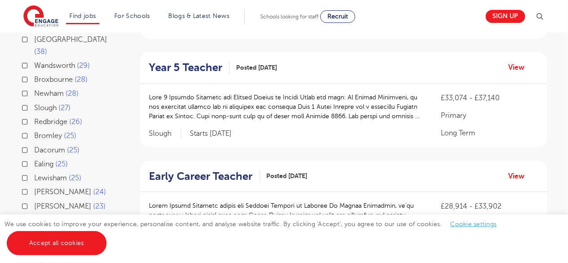 The height and width of the screenshot is (263, 568). Describe the element at coordinates (489, 133) in the screenshot. I see `p: Long Term` at that location.